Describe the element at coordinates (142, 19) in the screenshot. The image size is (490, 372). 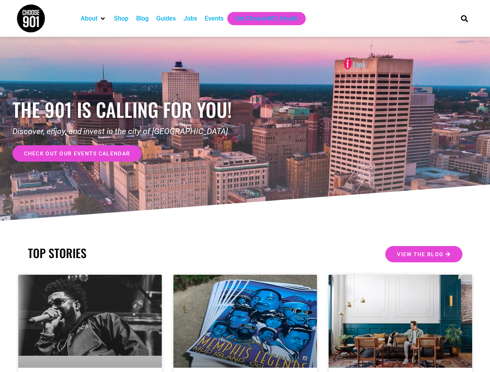
I see `a: Blog` at that location.